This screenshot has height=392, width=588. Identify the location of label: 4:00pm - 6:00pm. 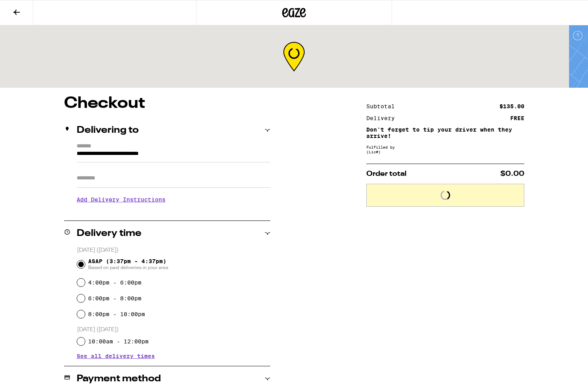
(115, 283).